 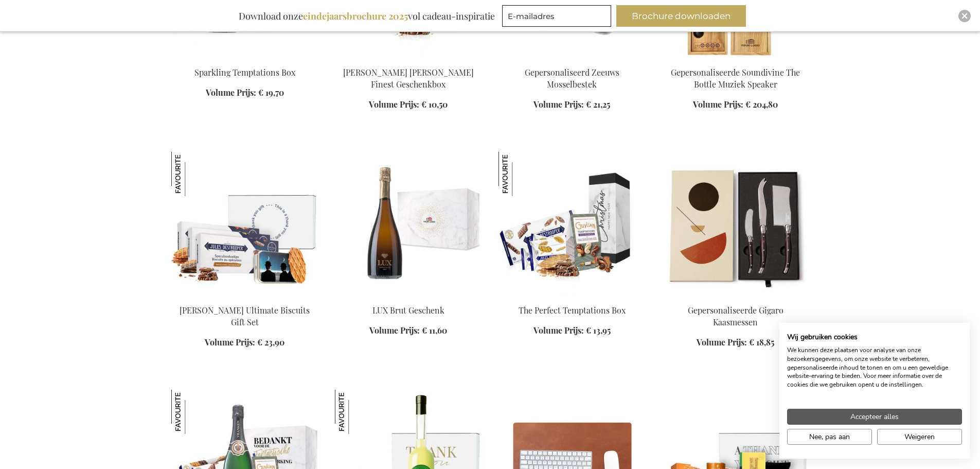 I want to click on span: € 21,25, so click(x=597, y=104).